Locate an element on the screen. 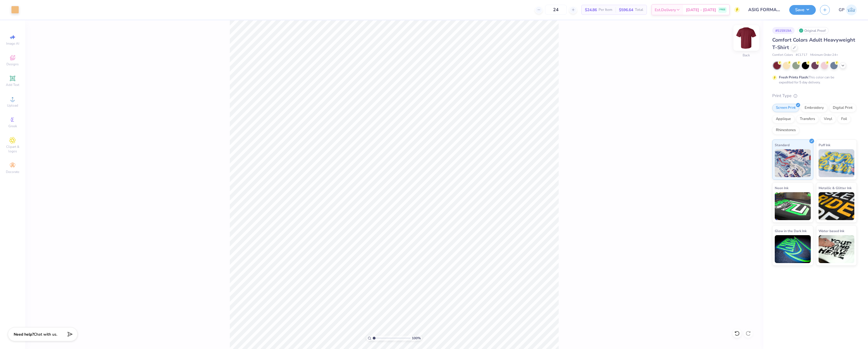 The width and height of the screenshot is (868, 349). span: $596.64 is located at coordinates (626, 10).